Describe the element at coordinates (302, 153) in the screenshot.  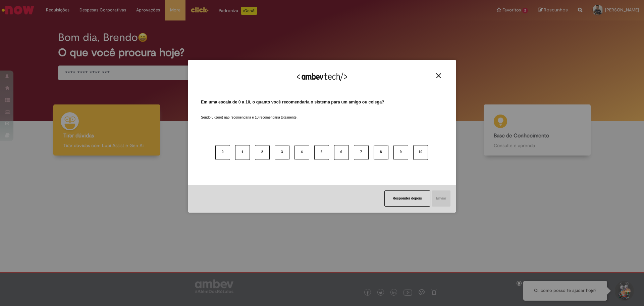
I see `button: 4` at that location.